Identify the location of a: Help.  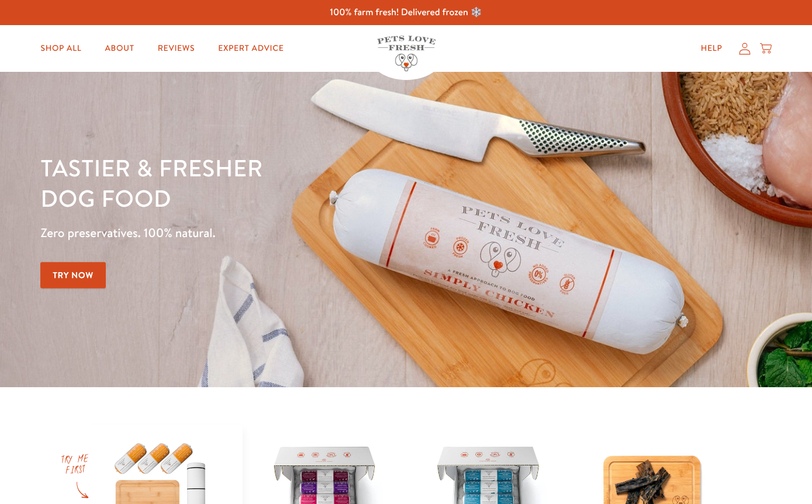
(711, 49).